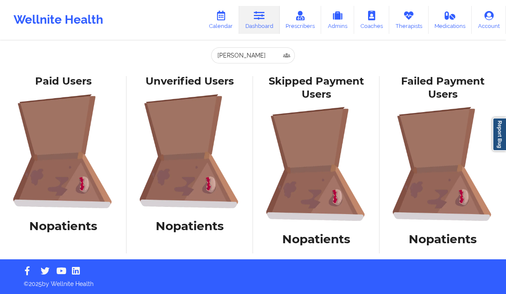  Describe the element at coordinates (489, 20) in the screenshot. I see `a: Account` at that location.